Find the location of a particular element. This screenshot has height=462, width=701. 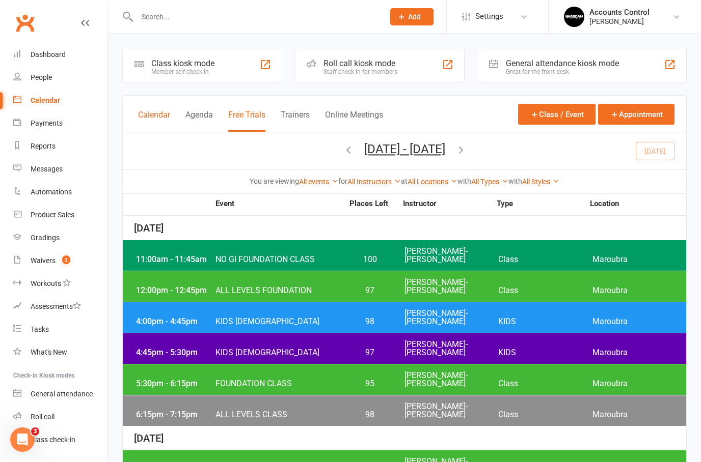

div: Great for the front desk is located at coordinates (562, 72).